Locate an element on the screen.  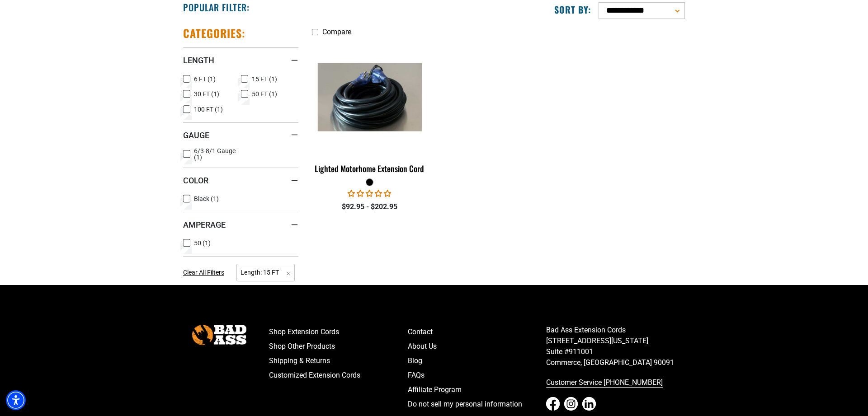
span: Length: 15 FT is located at coordinates (265, 273).